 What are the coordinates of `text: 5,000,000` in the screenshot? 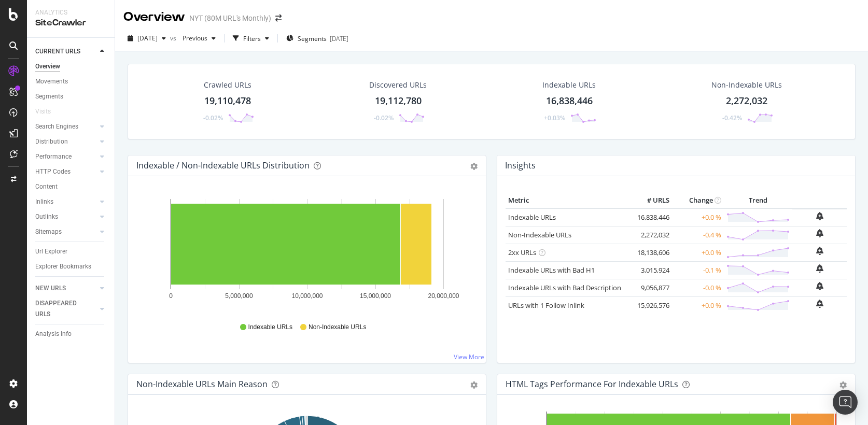 It's located at (239, 296).